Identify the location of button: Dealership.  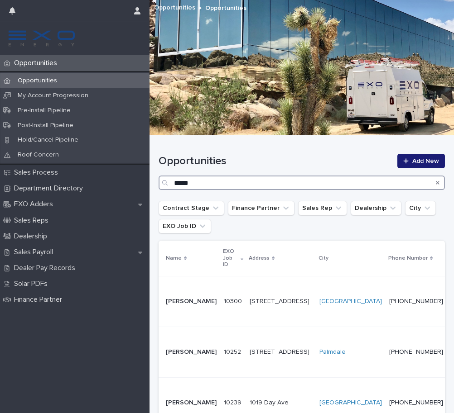
(376, 208).